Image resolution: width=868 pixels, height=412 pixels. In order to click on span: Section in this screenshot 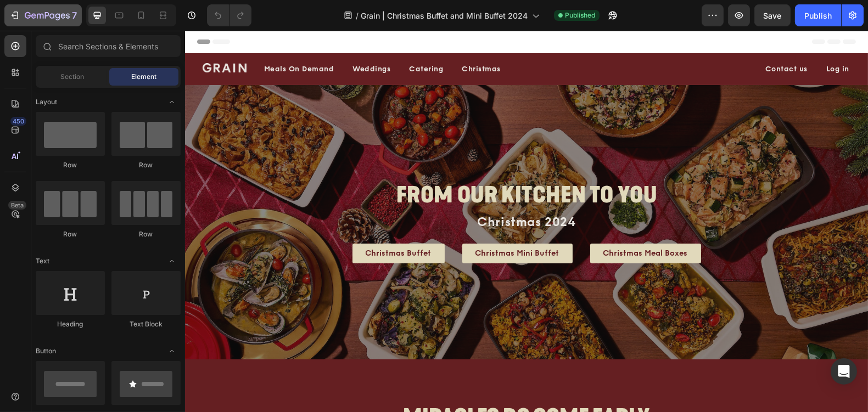, I will do `click(72, 77)`.